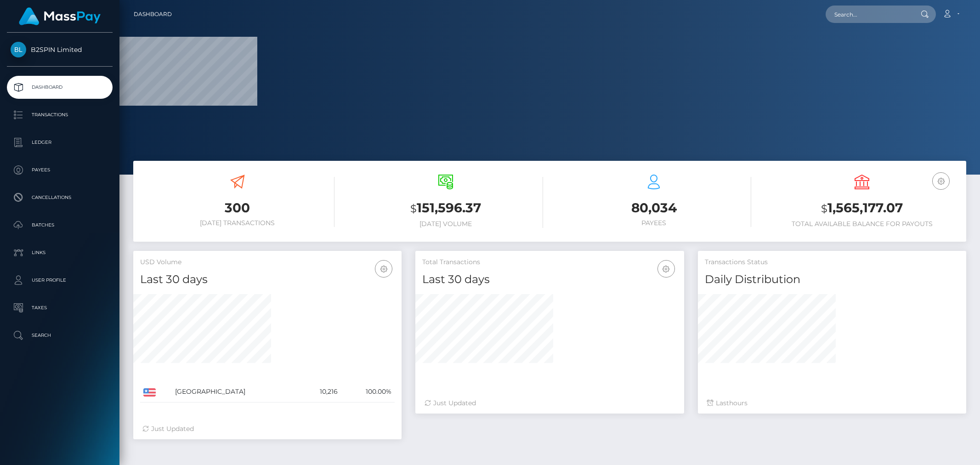 The height and width of the screenshot is (465, 980). Describe the element at coordinates (60, 197) in the screenshot. I see `p: Cancellations` at that location.